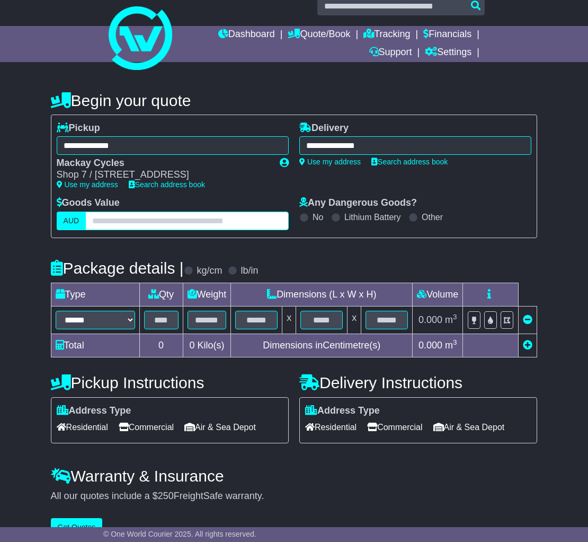  What do you see at coordinates (324, 128) in the screenshot?
I see `label: Delivery` at bounding box center [324, 128].